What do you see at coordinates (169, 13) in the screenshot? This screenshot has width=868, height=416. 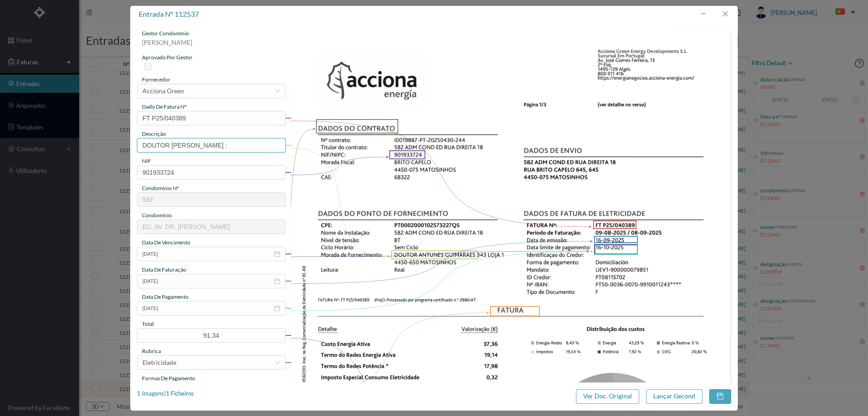 I see `span: entrada nº 112537` at bounding box center [169, 13].